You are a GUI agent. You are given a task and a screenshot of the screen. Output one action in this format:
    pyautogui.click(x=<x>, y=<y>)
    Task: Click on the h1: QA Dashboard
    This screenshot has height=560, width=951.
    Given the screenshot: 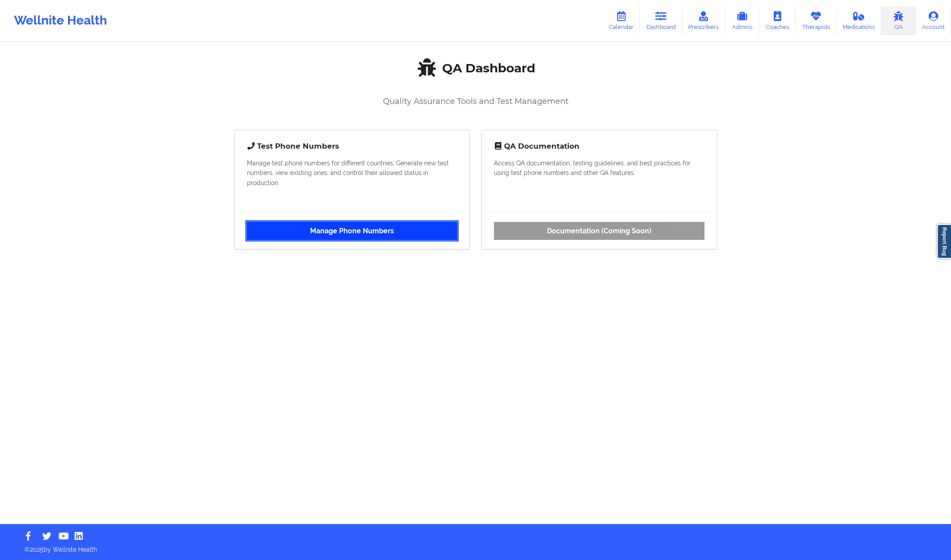 What is the action you would take?
    pyautogui.click(x=476, y=69)
    